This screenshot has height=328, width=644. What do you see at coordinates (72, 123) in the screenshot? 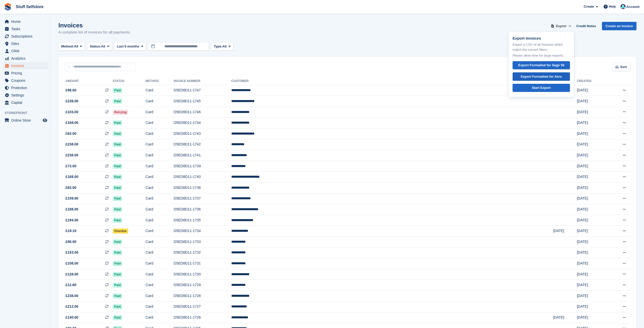
I see `span: £168.00` at bounding box center [72, 123].